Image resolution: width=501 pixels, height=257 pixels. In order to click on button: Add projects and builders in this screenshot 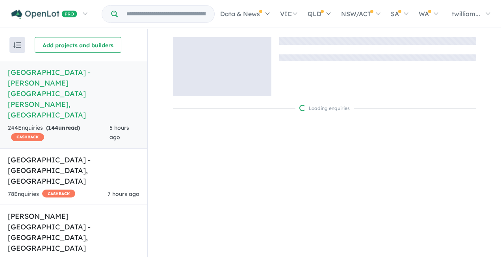, I will do `click(78, 45)`.